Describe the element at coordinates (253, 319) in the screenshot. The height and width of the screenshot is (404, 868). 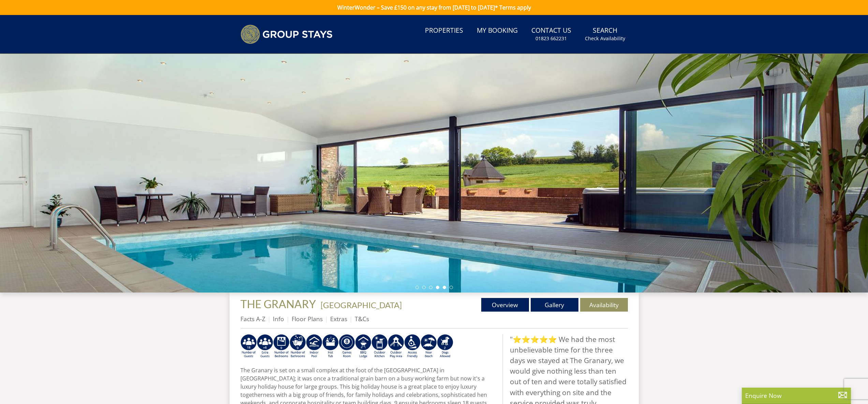
I see `a: Facts A-Z` at that location.